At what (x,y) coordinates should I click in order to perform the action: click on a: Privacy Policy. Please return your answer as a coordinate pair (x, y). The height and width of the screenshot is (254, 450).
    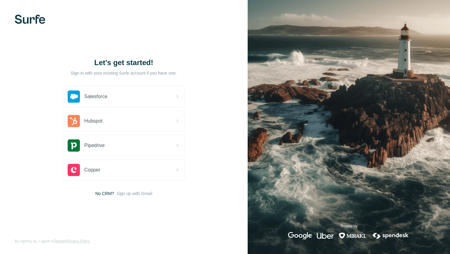
    Looking at the image, I should click on (78, 242).